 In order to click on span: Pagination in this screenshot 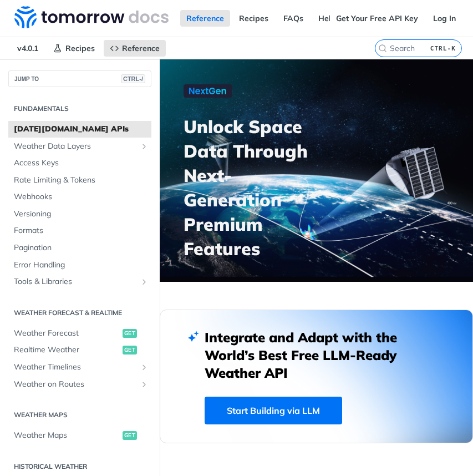, I will do `click(81, 248)`.